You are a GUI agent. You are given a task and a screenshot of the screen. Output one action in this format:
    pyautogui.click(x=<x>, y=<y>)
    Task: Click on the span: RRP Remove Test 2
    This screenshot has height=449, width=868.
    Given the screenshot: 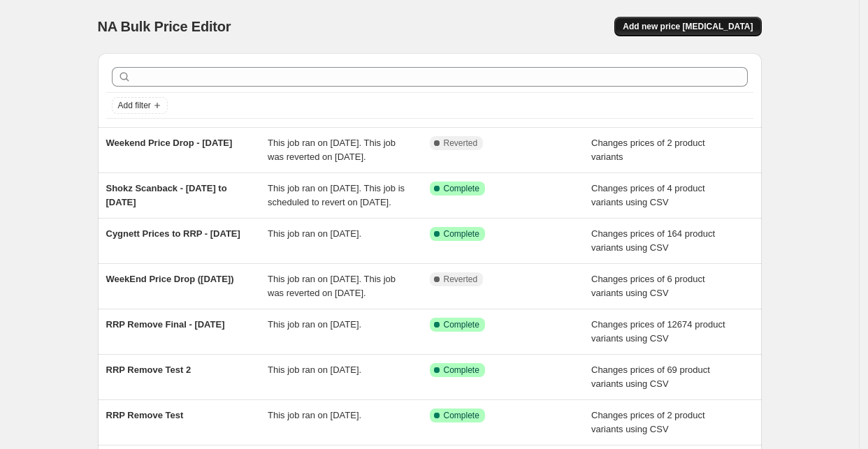 What is the action you would take?
    pyautogui.click(x=149, y=369)
    